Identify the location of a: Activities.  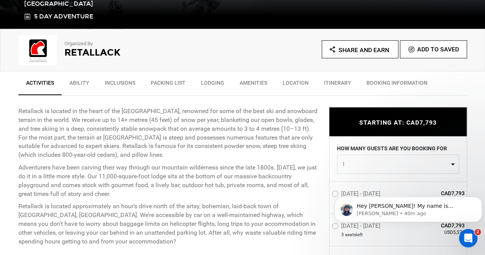
(40, 85).